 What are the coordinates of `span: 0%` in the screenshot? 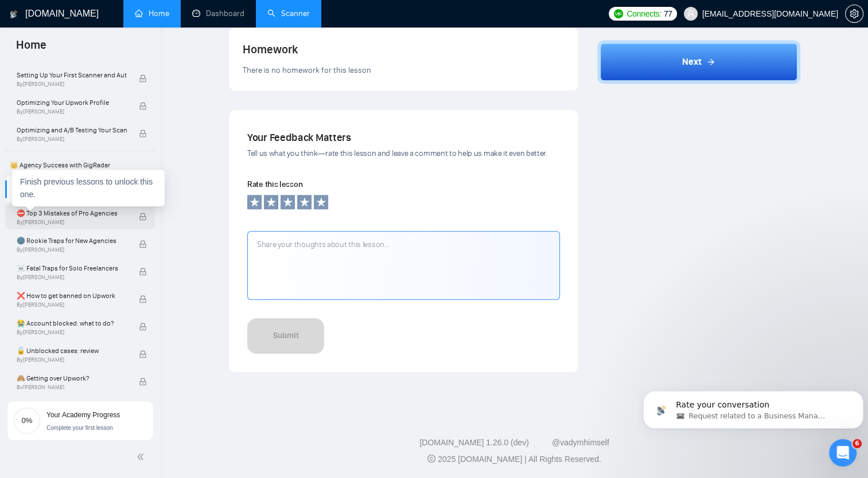 It's located at (27, 420).